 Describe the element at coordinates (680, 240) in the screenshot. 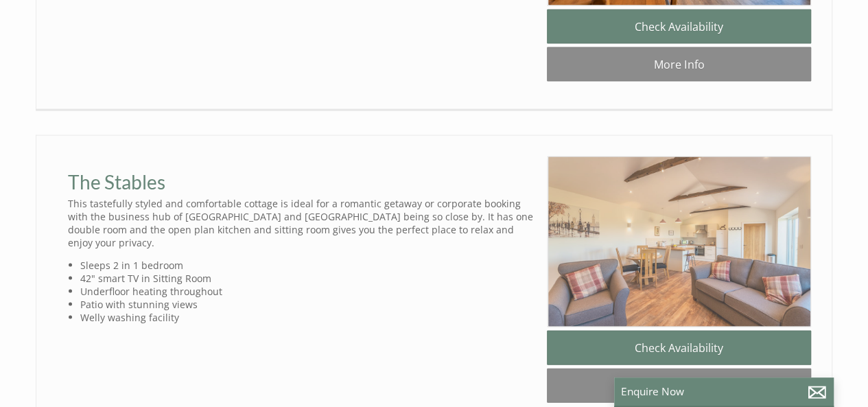

I see `img: STA136-BBP_1719-HDR.original.jpg` at that location.